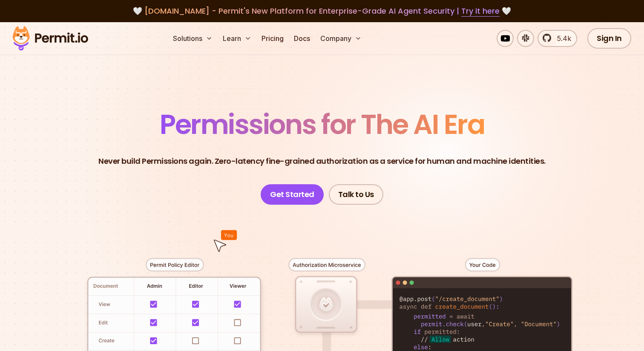 This screenshot has height=351, width=644. What do you see at coordinates (237, 38) in the screenshot?
I see `button: Learn` at bounding box center [237, 38].